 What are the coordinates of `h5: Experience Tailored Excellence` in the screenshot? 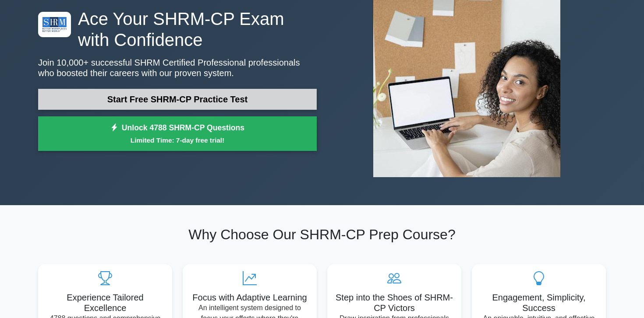 It's located at (105, 303).